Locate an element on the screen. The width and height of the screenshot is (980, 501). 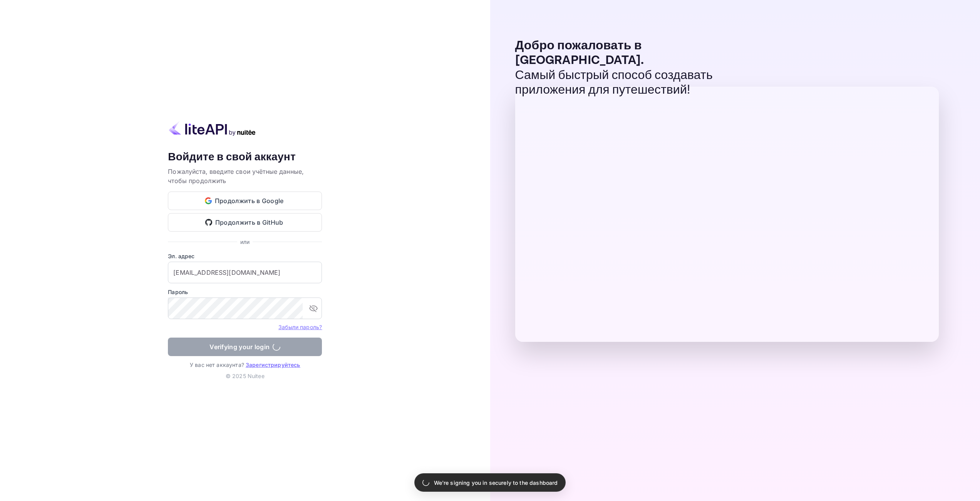
button: переключить видимость пароля is located at coordinates (313, 308).